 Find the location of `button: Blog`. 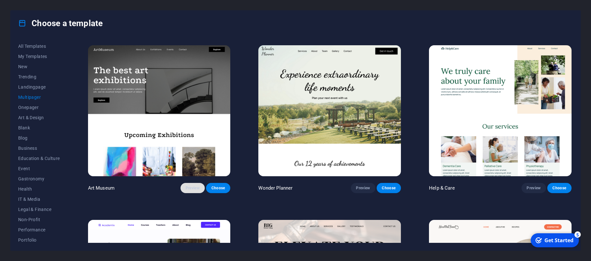

button: Blog is located at coordinates (39, 138).